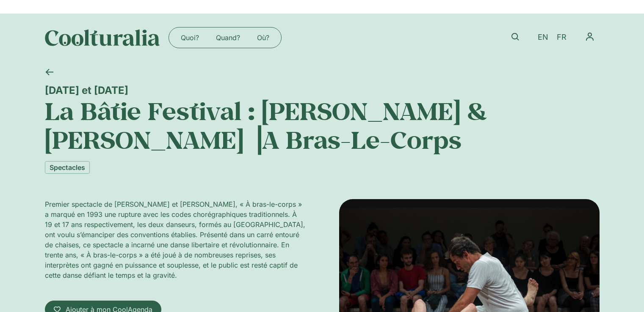  What do you see at coordinates (228, 37) in the screenshot?
I see `a: Quand?` at bounding box center [228, 37].